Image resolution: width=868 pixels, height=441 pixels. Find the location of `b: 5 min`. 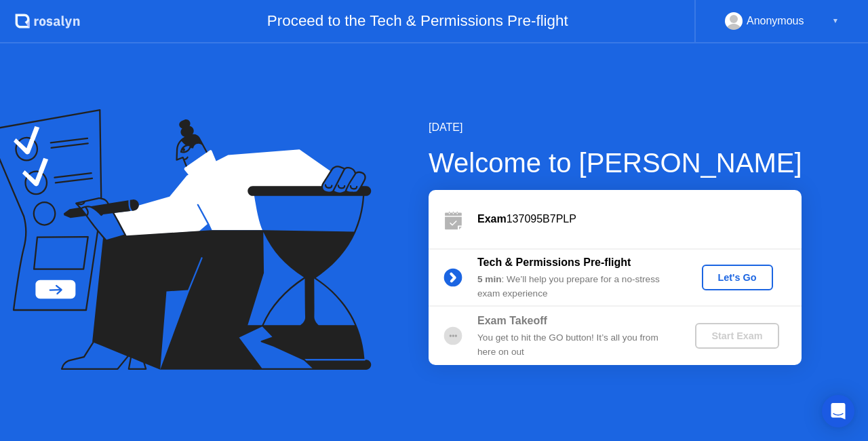

b: 5 min is located at coordinates (490, 279).